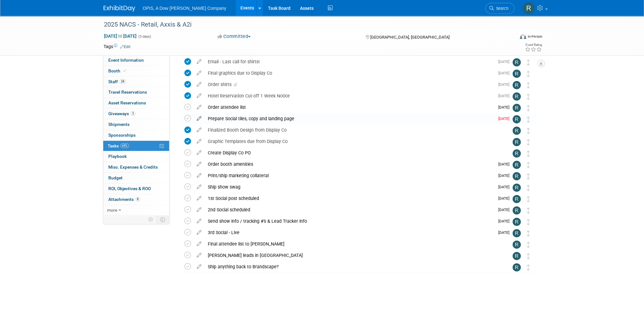  Describe the element at coordinates (138, 199) in the screenshot. I see `span: 8` at that location.